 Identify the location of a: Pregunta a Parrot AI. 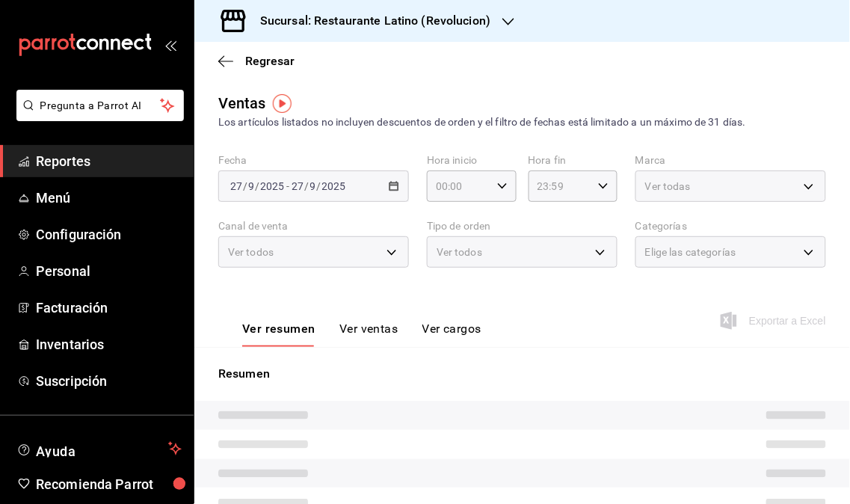
(97, 116).